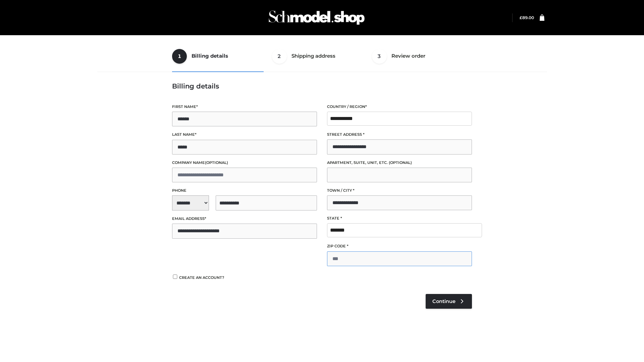 The image size is (644, 362). Describe the element at coordinates (245, 191) in the screenshot. I see `label: Phone` at that location.